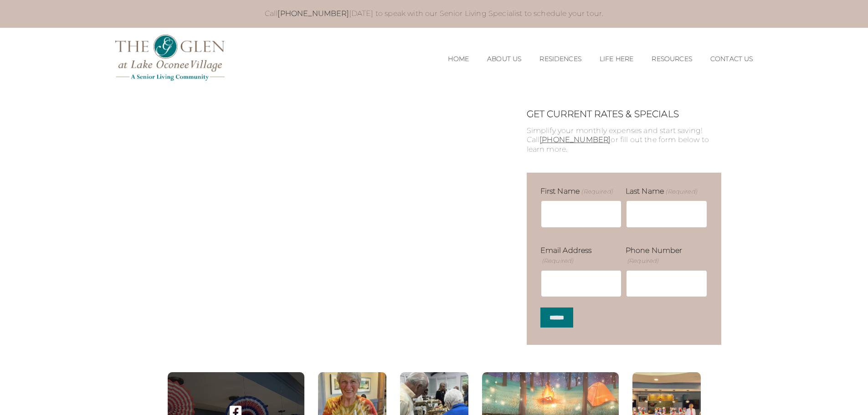 This screenshot has width=868, height=415. What do you see at coordinates (623, 114) in the screenshot?
I see `h2: GET CURRENT RATES & SPECIALS` at bounding box center [623, 114].